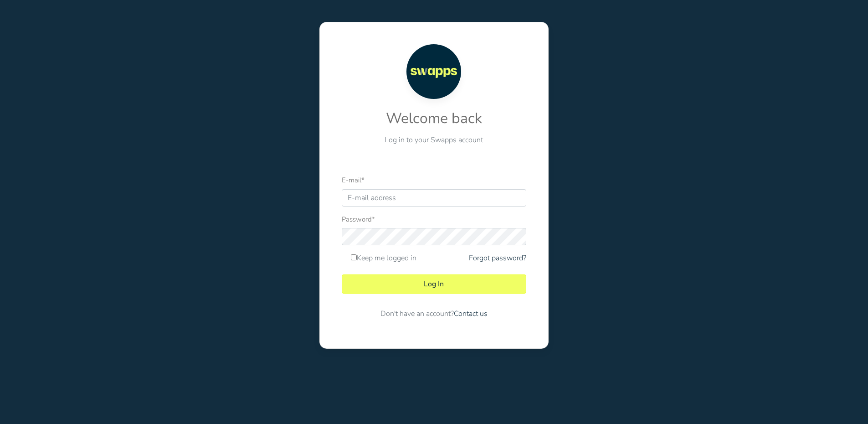  I want to click on p: Don't have an account?, so click(434, 314).